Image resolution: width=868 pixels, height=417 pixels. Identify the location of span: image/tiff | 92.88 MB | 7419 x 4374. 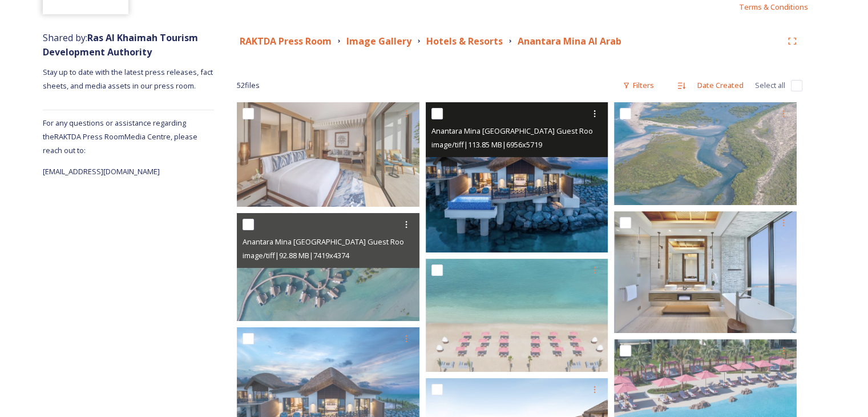
(296, 255).